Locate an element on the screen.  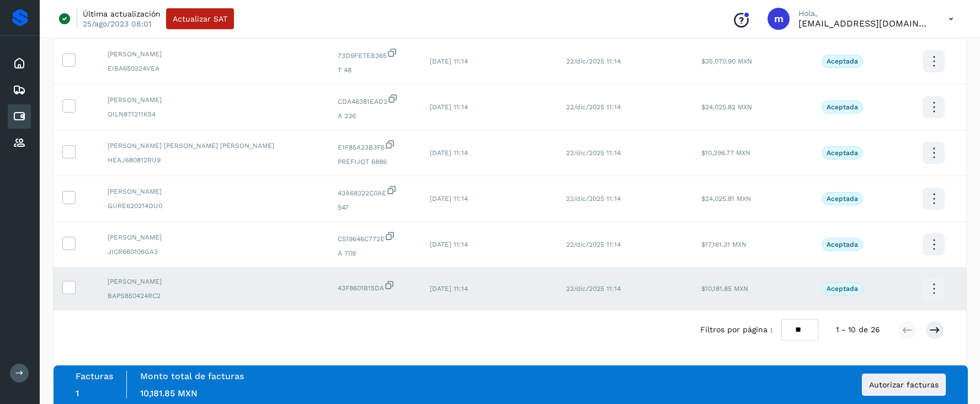
span: Filtros por página : is located at coordinates (736, 329).